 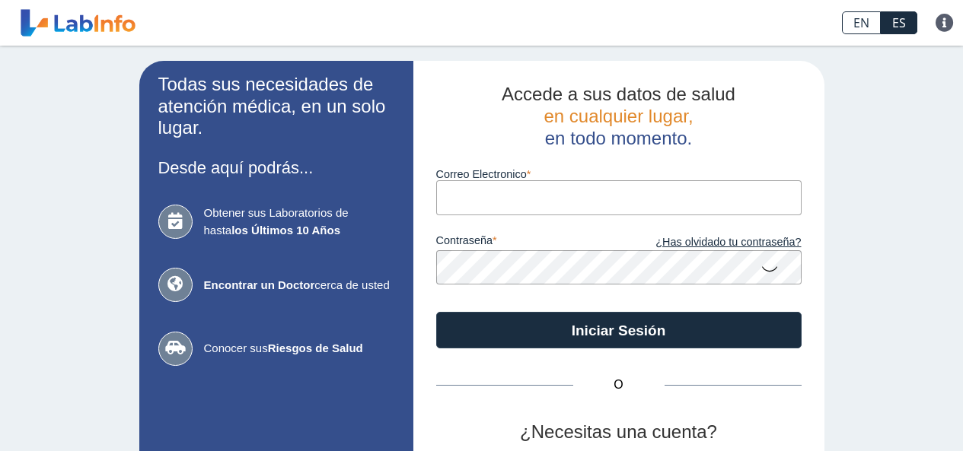 I want to click on a: EN, so click(x=861, y=23).